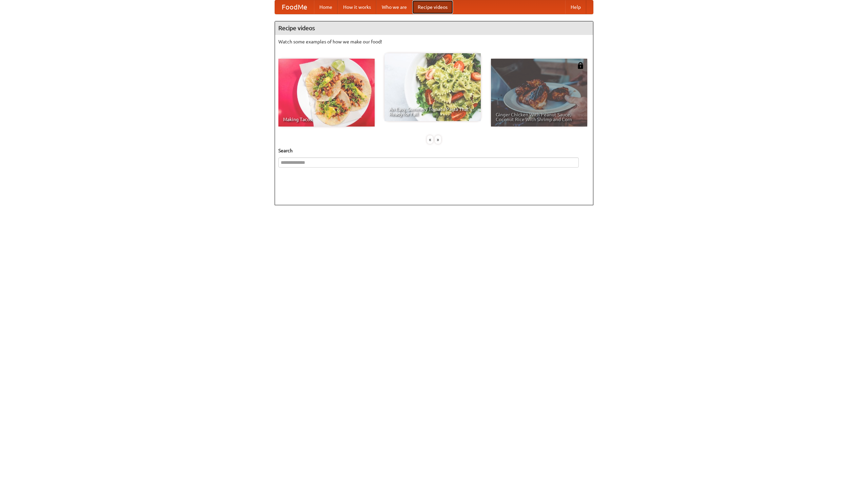 This screenshot has height=480, width=868. I want to click on a: Who we are, so click(394, 7).